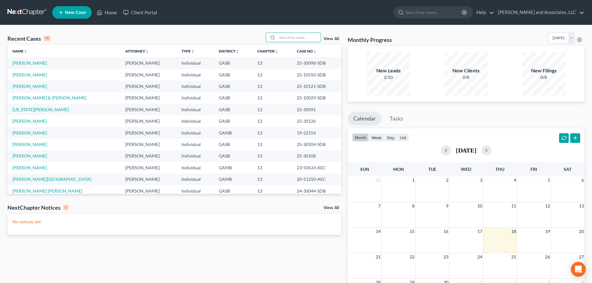 Image resolution: width=592 pixels, height=283 pixels. What do you see at coordinates (391, 137) in the screenshot?
I see `button: day` at bounding box center [391, 137].